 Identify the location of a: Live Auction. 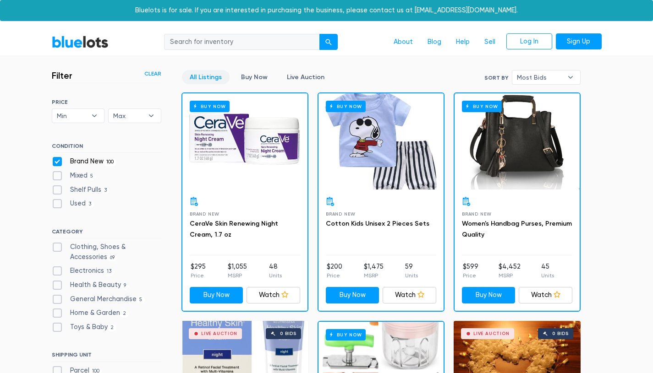
(306, 77).